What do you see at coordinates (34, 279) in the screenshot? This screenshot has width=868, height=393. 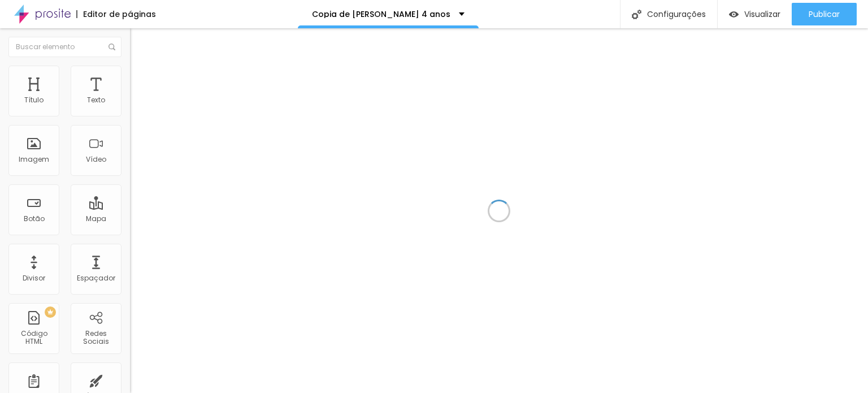 I see `div: Divisor` at bounding box center [34, 279].